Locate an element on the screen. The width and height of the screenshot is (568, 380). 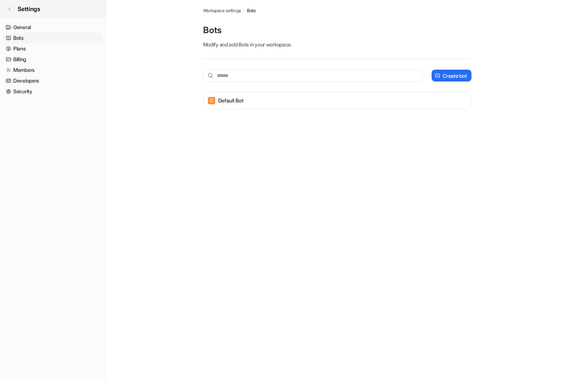
a: Plans is located at coordinates (53, 49).